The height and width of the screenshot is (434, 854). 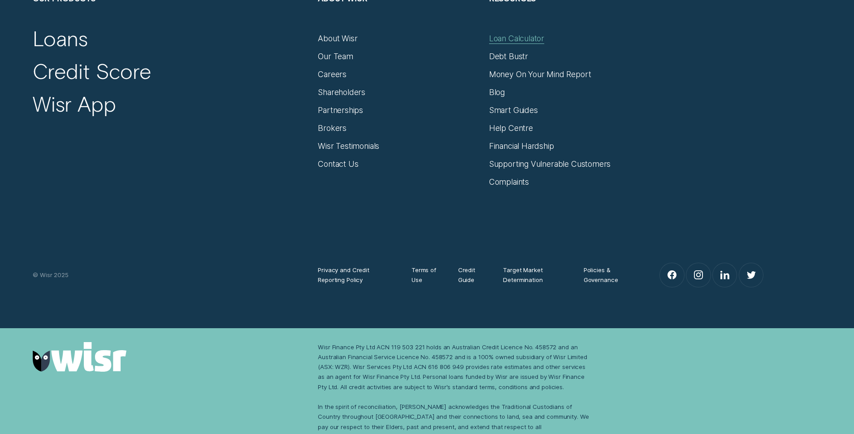 What do you see at coordinates (516, 39) in the screenshot?
I see `a: Loan Calculator` at bounding box center [516, 39].